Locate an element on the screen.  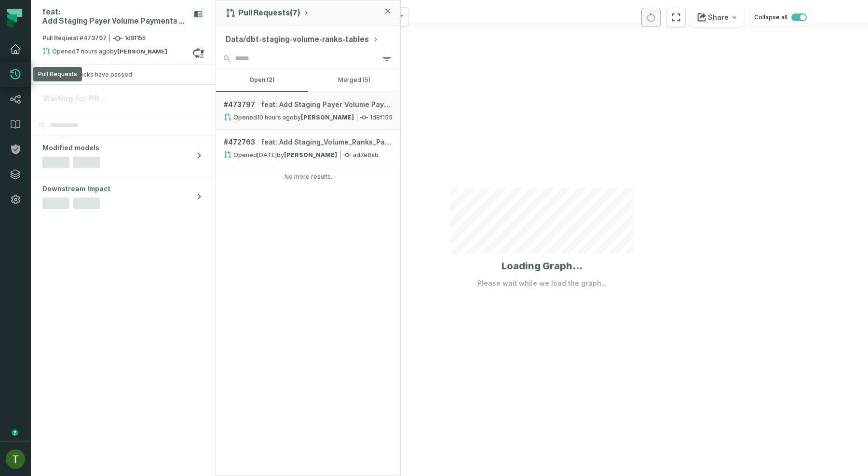
button: Collapse all is located at coordinates (780, 17).